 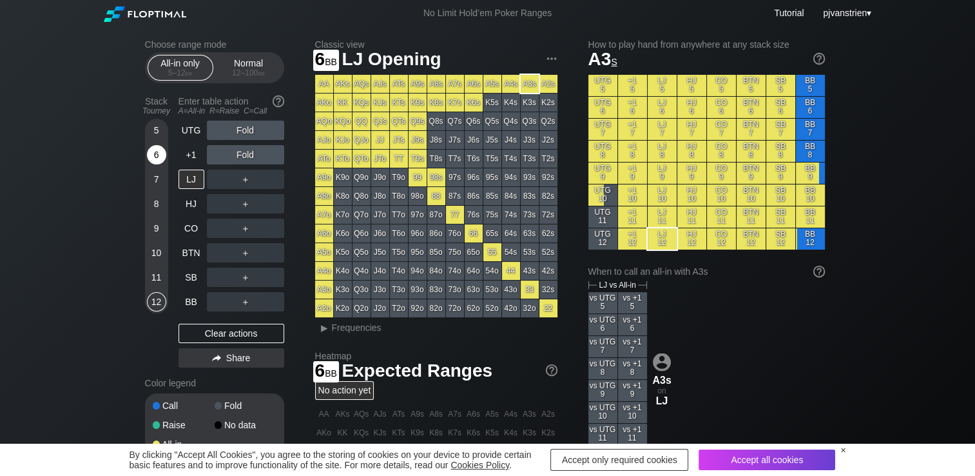 I want to click on div: A9s, so click(x=418, y=84).